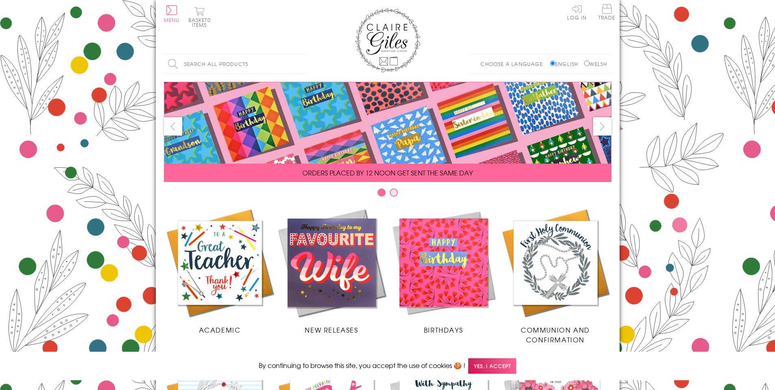  I want to click on span: Academic, so click(220, 329).